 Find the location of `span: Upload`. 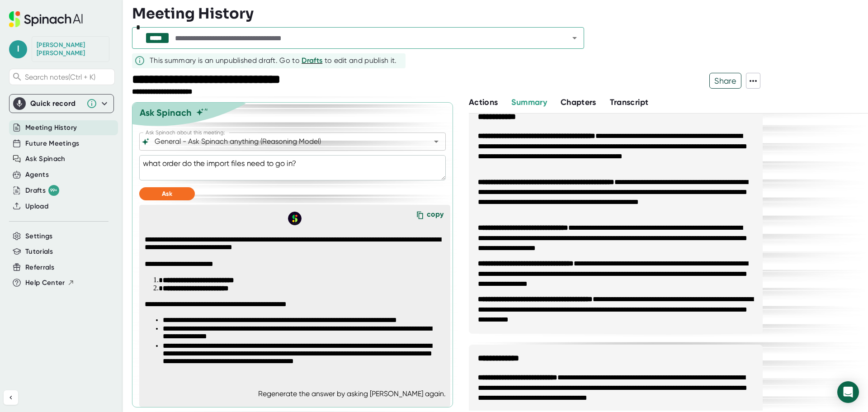

span: Upload is located at coordinates (37, 206).